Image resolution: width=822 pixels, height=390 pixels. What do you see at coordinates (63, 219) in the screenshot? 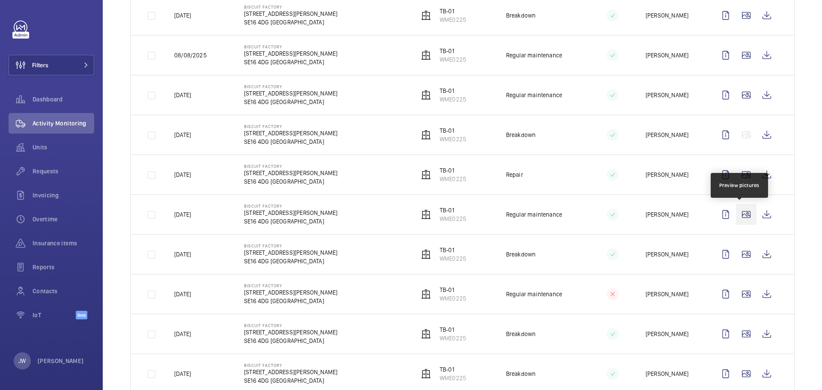
I see `span: Overtime` at bounding box center [63, 219].